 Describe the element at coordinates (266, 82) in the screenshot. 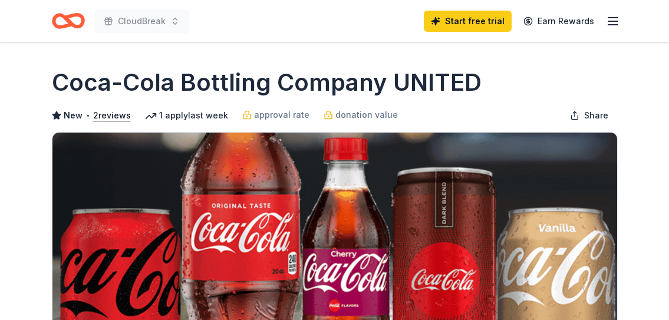

I see `h1: Coca-Cola Bottling Company UNITED` at that location.